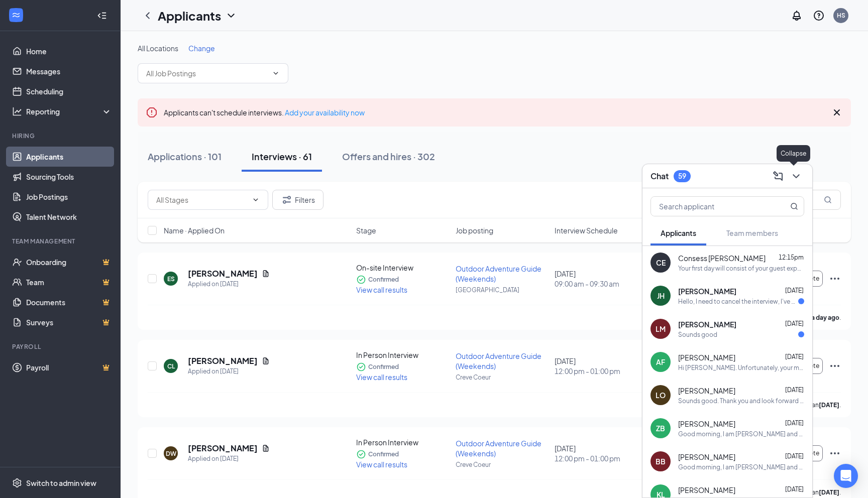 The image size is (868, 498). What do you see at coordinates (61, 136) in the screenshot?
I see `div: Hiring` at bounding box center [61, 136].